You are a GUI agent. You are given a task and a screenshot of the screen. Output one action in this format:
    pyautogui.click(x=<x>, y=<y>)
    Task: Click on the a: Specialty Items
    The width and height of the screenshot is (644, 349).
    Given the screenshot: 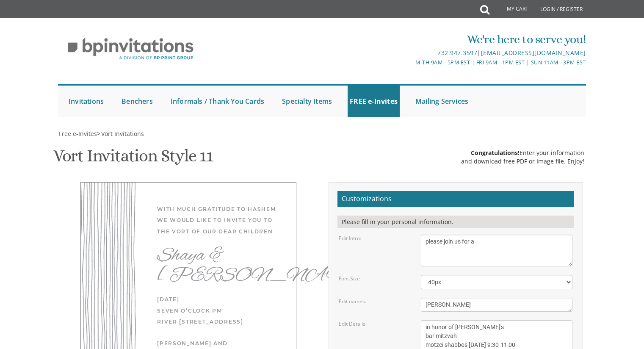 What is the action you would take?
    pyautogui.click(x=307, y=101)
    